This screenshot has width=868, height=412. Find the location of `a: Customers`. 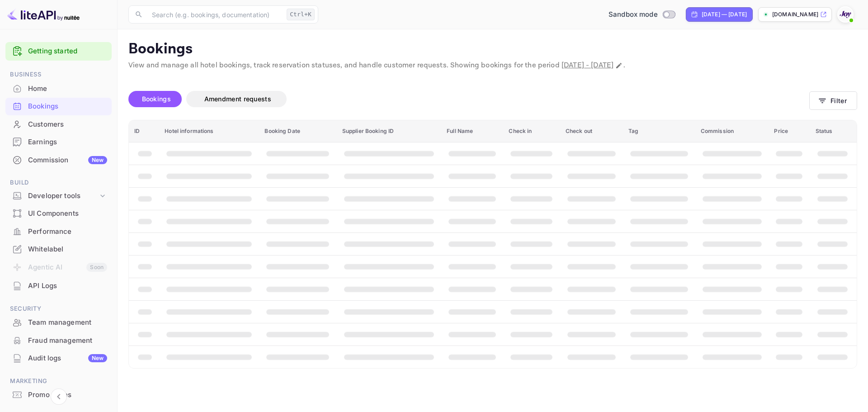

a: Customers is located at coordinates (58, 124).